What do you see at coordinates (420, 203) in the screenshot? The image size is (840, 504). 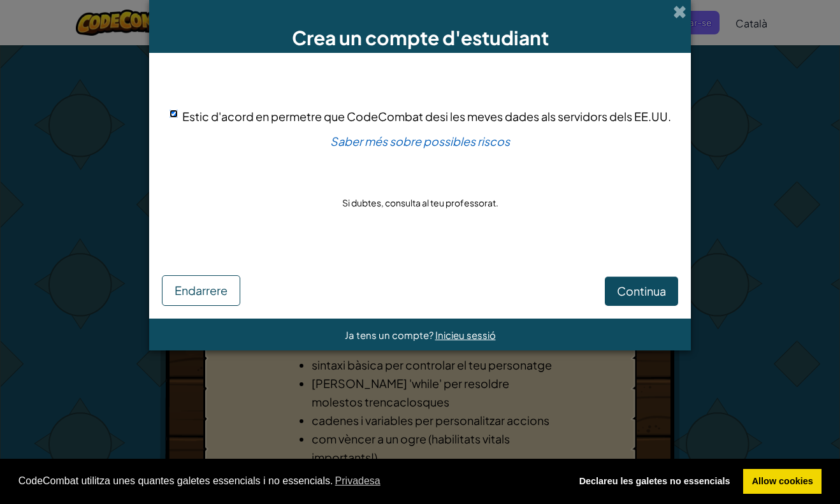 I see `p: Si dubtes, consulta al teu professorat.` at bounding box center [420, 203].